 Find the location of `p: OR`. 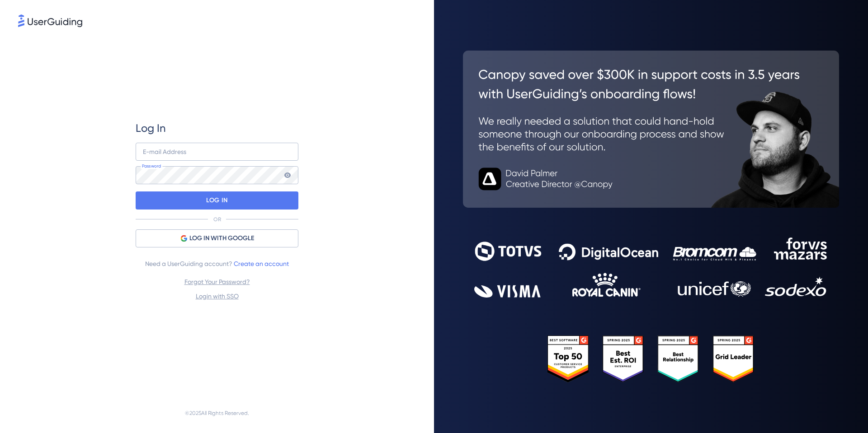

p: OR is located at coordinates (217, 219).